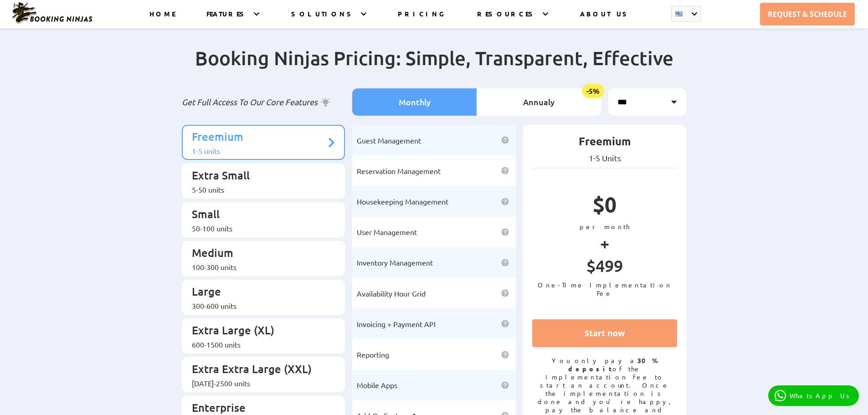  I want to click on span: Reporting, so click(373, 354).